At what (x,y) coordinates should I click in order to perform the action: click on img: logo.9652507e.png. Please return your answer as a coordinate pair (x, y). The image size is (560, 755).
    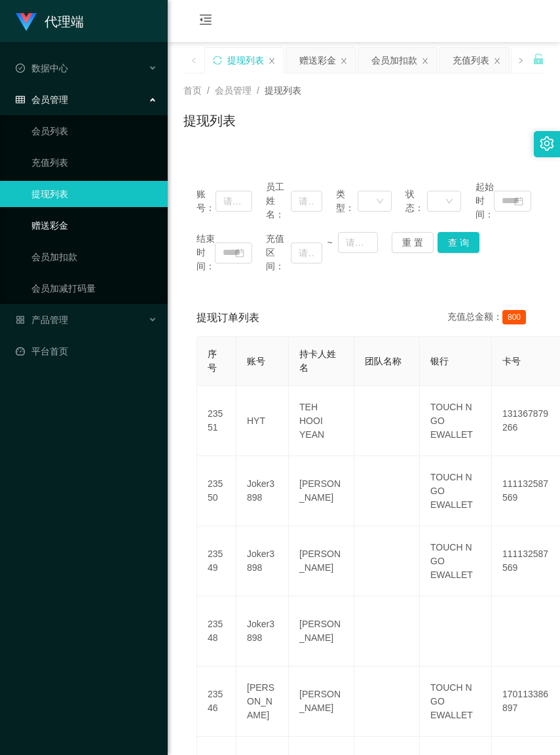
    Looking at the image, I should click on (27, 23).